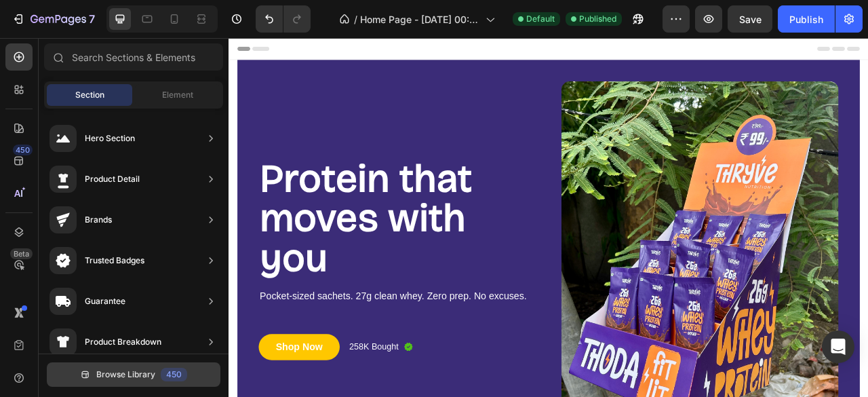  What do you see at coordinates (750, 19) in the screenshot?
I see `span: Save` at bounding box center [750, 19].